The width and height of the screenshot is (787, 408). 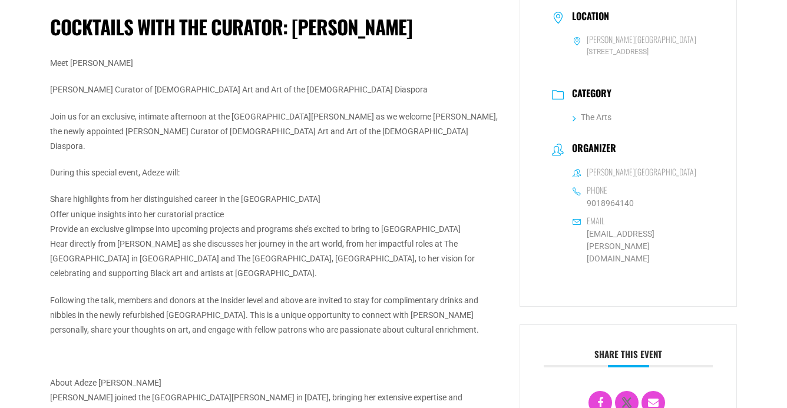 I want to click on a: 9018964140, so click(x=603, y=203).